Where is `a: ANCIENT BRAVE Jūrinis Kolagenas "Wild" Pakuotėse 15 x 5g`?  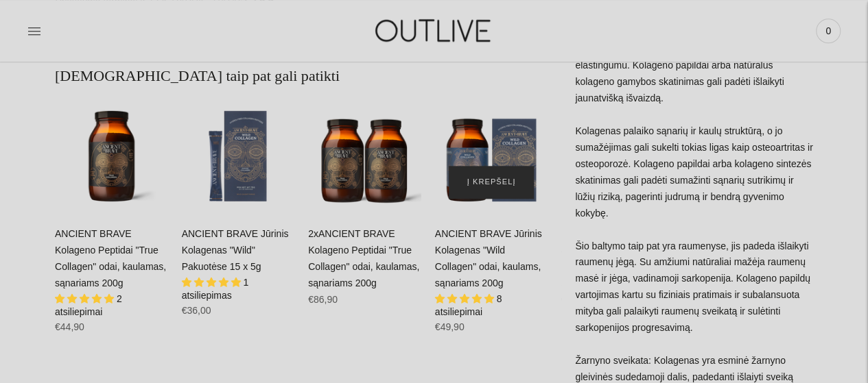
a: ANCIENT BRAVE Jūrinis Kolagenas "Wild" Pakuotėse 15 x 5g is located at coordinates (235, 250).